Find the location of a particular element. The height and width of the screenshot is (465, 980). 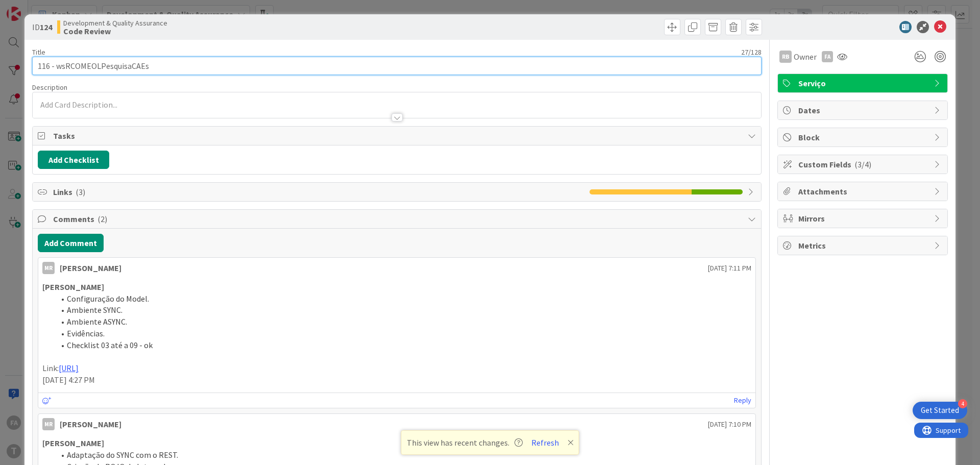

div: RB is located at coordinates (786, 56).